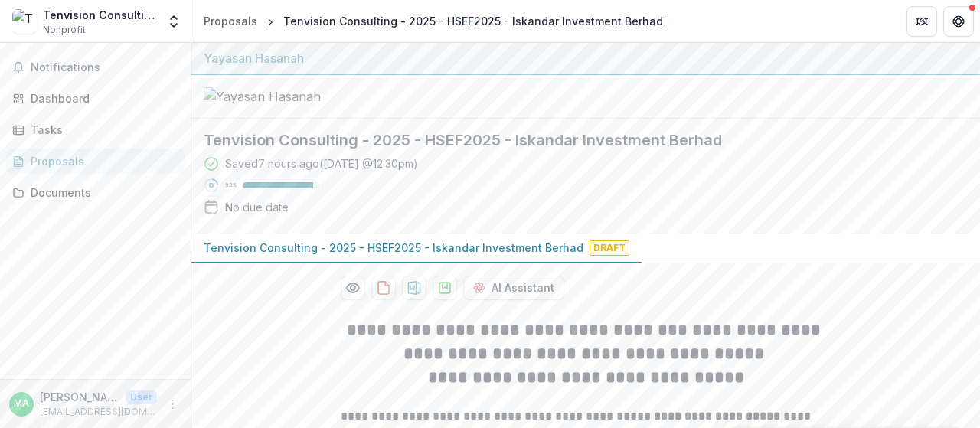  I want to click on p: User, so click(141, 397).